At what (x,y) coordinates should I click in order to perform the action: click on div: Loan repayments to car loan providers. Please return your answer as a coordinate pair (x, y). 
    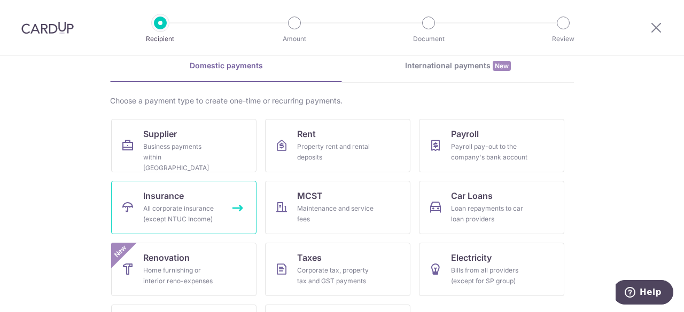
    Looking at the image, I should click on (489, 214).